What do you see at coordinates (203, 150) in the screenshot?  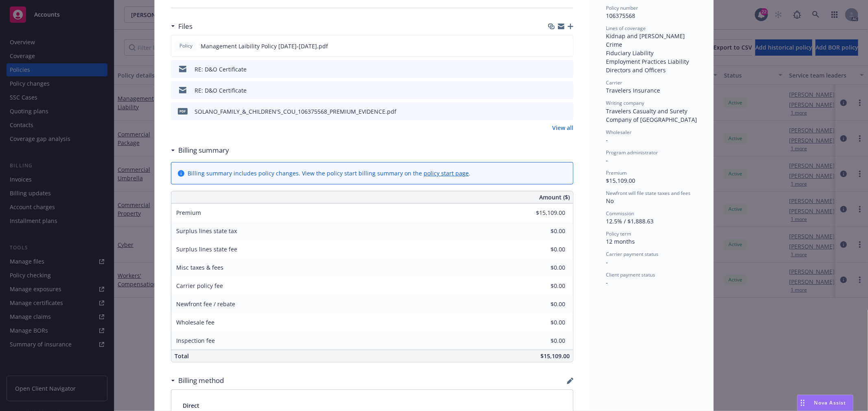 I see `h3: Billing summary` at bounding box center [203, 150].